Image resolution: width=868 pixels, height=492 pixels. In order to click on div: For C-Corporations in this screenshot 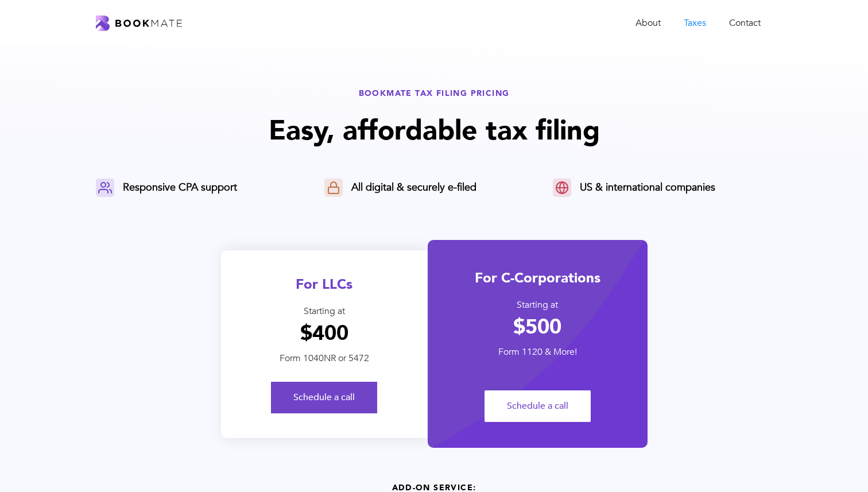, I will do `click(537, 278)`.